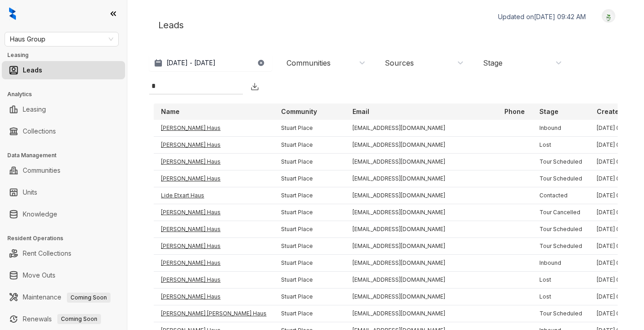 The height and width of the screenshot is (330, 644). I want to click on a: RenewalsComing Soon, so click(62, 319).